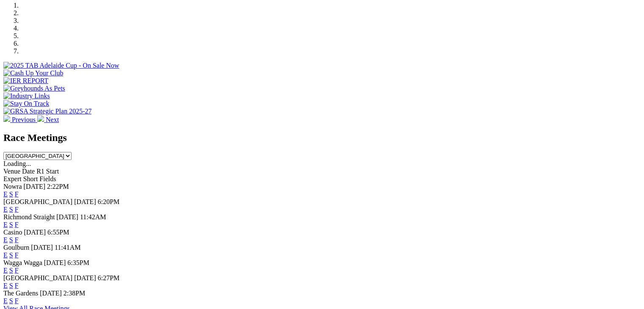 Image resolution: width=644 pixels, height=309 pixels. Describe the element at coordinates (78, 263) in the screenshot. I see `span: 6:35PM` at that location.